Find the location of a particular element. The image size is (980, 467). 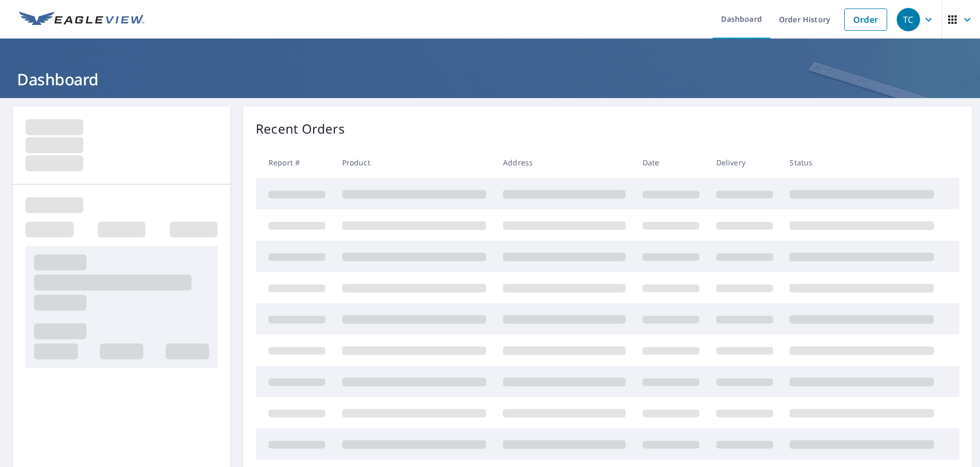

th: Report # is located at coordinates (294, 162).